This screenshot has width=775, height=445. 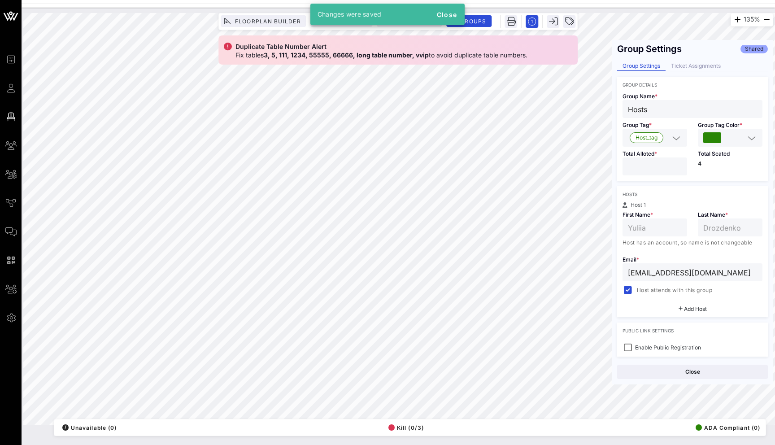 What do you see at coordinates (668, 348) in the screenshot?
I see `span: Enable Public Registration` at bounding box center [668, 348].